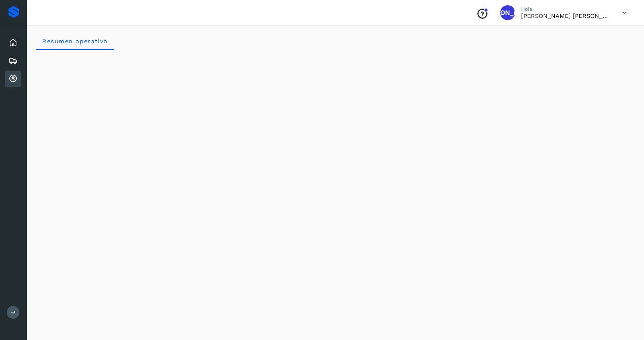  Describe the element at coordinates (75, 41) in the screenshot. I see `span: Resumen operativo` at that location.